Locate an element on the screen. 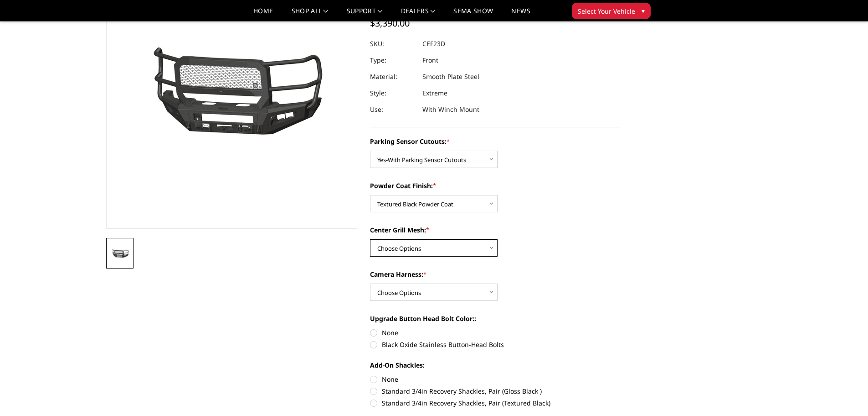 This screenshot has width=868, height=416. dd: CEF23D is located at coordinates (434, 44).